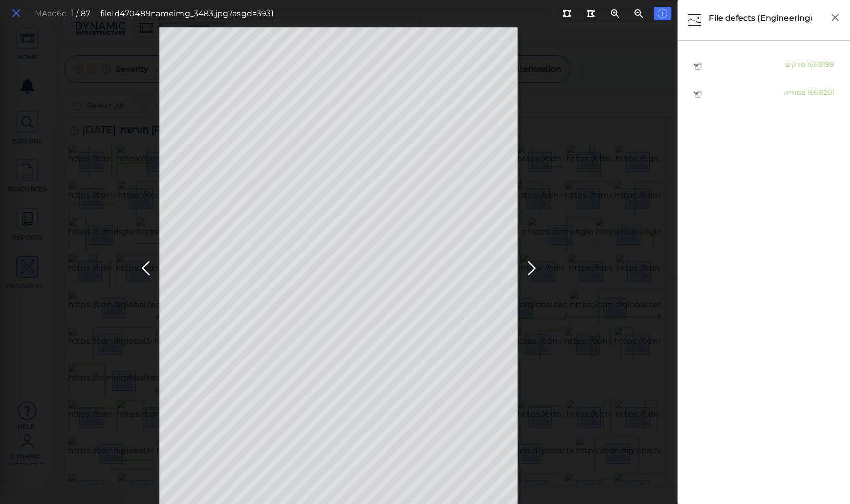  What do you see at coordinates (764, 65) in the screenshot?
I see `div: 1668199 סדקים` at bounding box center [764, 65].